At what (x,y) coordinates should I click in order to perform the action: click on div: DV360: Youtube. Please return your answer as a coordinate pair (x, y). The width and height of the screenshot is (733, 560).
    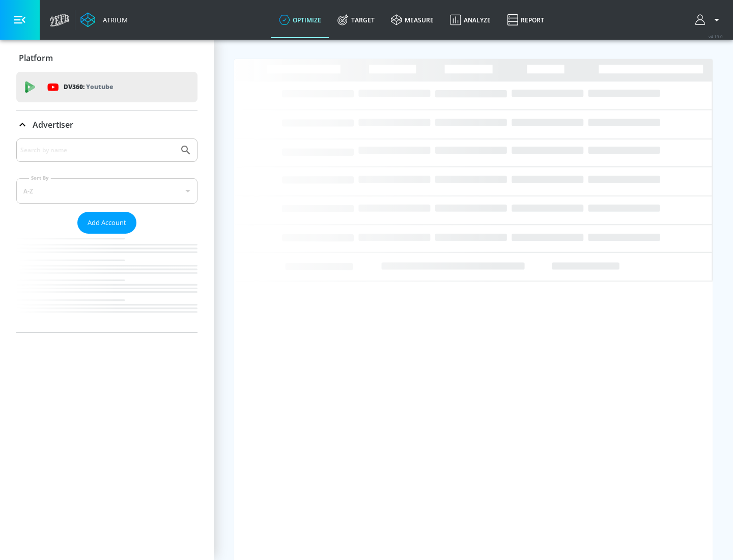
    Looking at the image, I should click on (107, 87).